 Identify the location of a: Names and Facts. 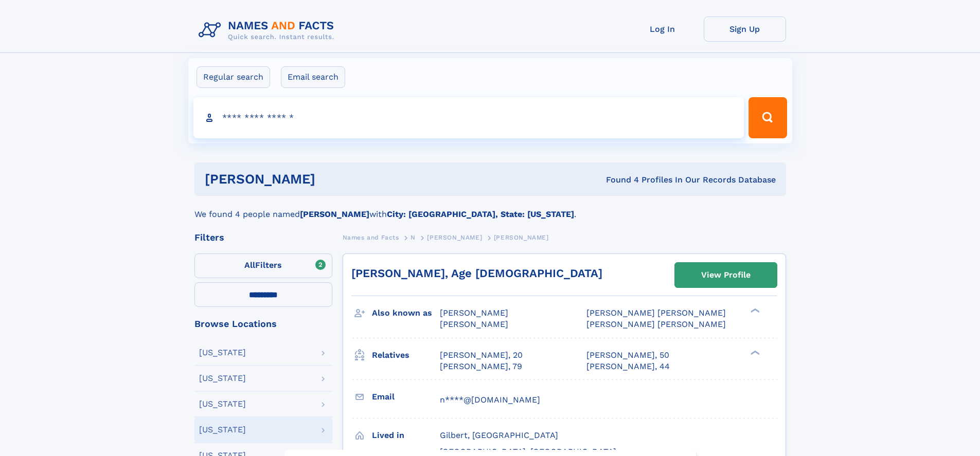
(371, 237).